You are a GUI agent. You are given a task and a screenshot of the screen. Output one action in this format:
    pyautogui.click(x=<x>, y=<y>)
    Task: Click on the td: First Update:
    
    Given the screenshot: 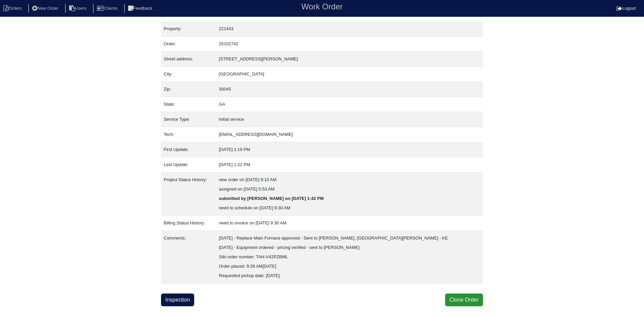 What is the action you would take?
    pyautogui.click(x=188, y=149)
    